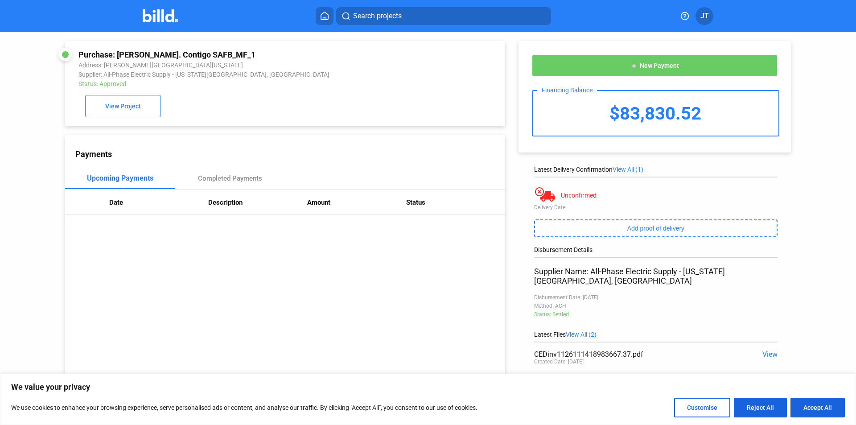 The image size is (856, 425). I want to click on span: New Payment, so click(659, 66).